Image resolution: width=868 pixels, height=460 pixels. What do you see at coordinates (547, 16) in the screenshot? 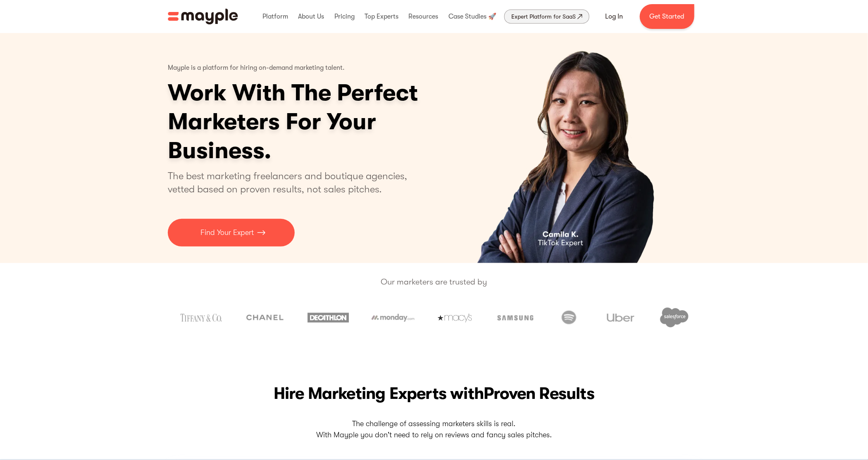
I see `a: Expert Platform for SaaS` at bounding box center [547, 16].